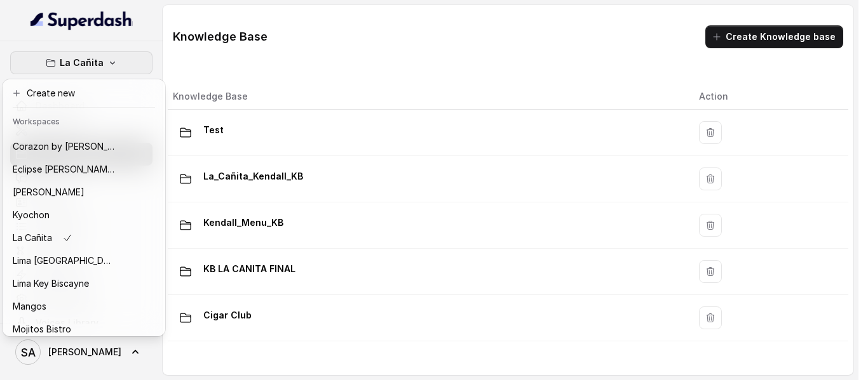 This screenshot has height=380, width=868. What do you see at coordinates (84, 94) in the screenshot?
I see `button: Create new` at bounding box center [84, 94].